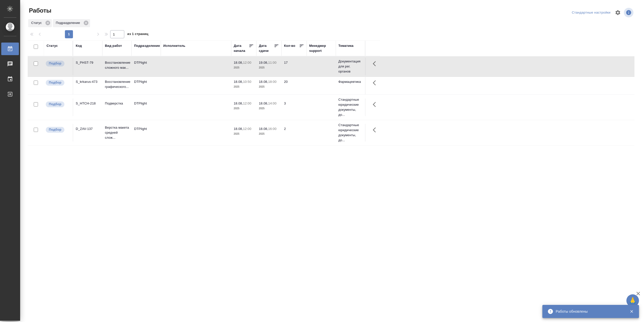  What do you see at coordinates (294, 66) in the screenshot?
I see `td: 17` at bounding box center [294, 66].